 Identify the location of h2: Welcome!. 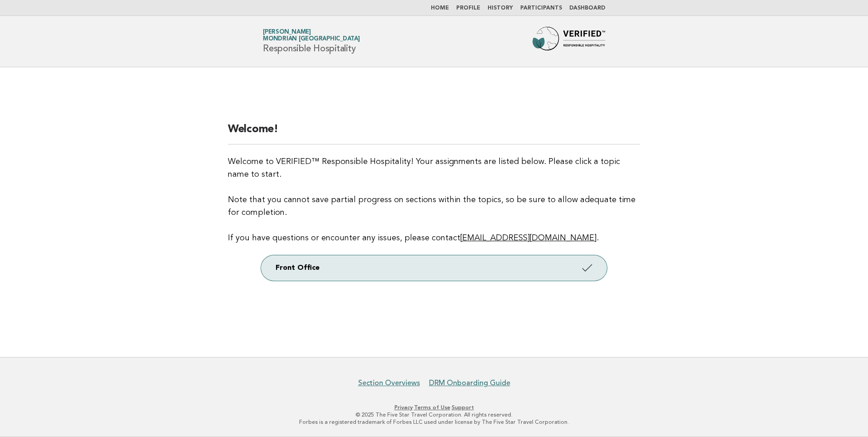
(434, 133).